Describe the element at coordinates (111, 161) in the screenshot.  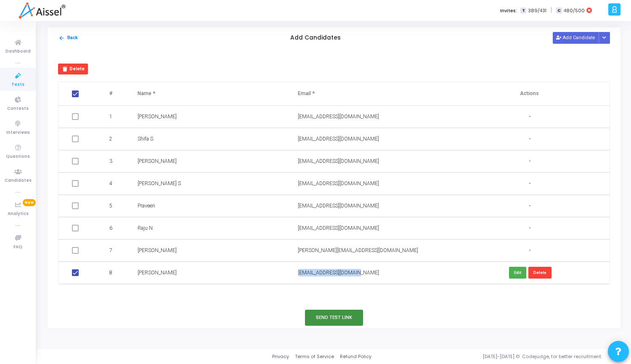
I see `span: 3` at that location.